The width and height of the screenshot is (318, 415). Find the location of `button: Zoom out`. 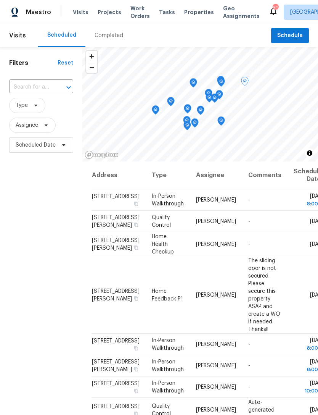

button: Zoom out is located at coordinates (92, 67).